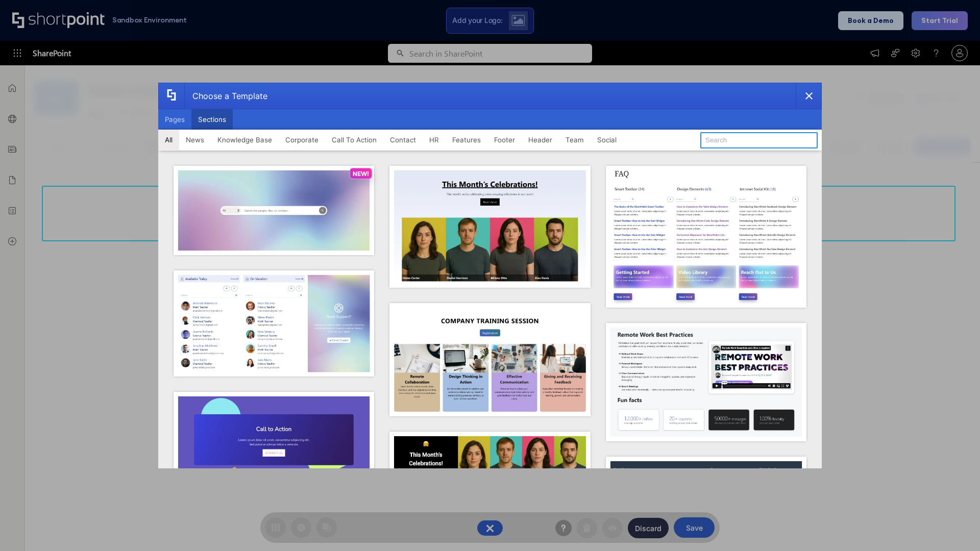  What do you see at coordinates (361, 174) in the screenshot?
I see `p: NEW!` at bounding box center [361, 174].